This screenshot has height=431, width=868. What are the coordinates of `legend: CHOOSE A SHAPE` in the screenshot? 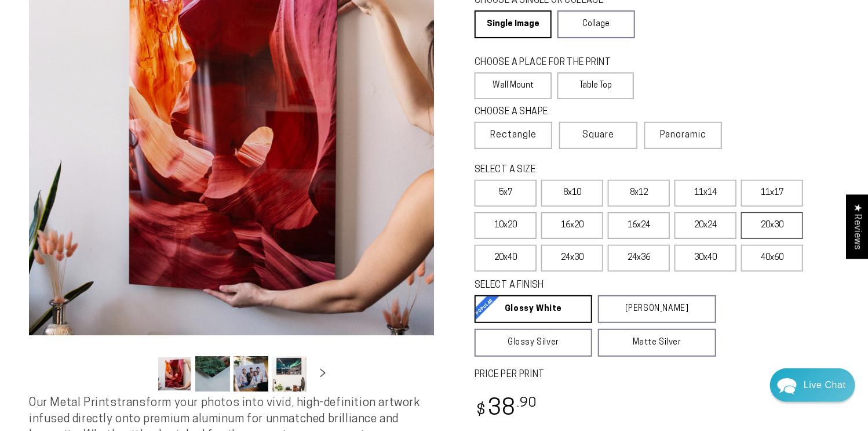 It's located at (550, 112).